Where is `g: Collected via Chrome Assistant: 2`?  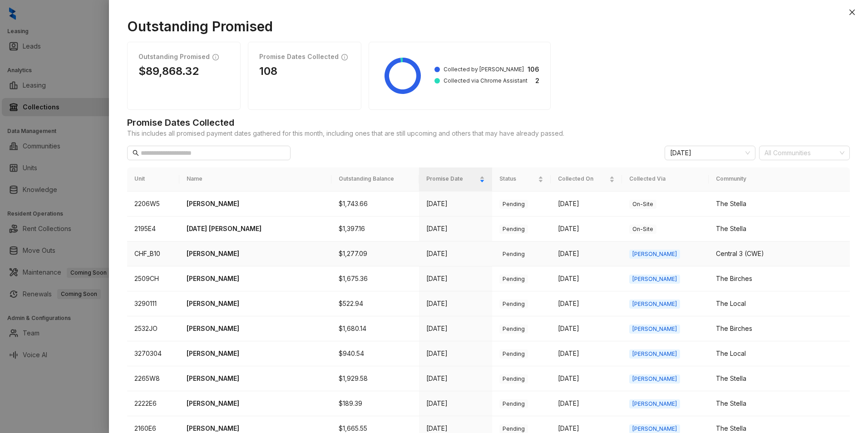 g: Collected via Chrome Assistant: 2 is located at coordinates (401, 60).